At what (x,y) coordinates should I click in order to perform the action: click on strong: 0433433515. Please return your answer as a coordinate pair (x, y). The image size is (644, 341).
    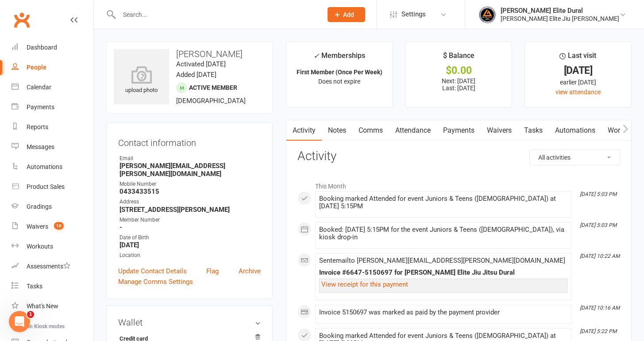
    Looking at the image, I should click on (190, 191).